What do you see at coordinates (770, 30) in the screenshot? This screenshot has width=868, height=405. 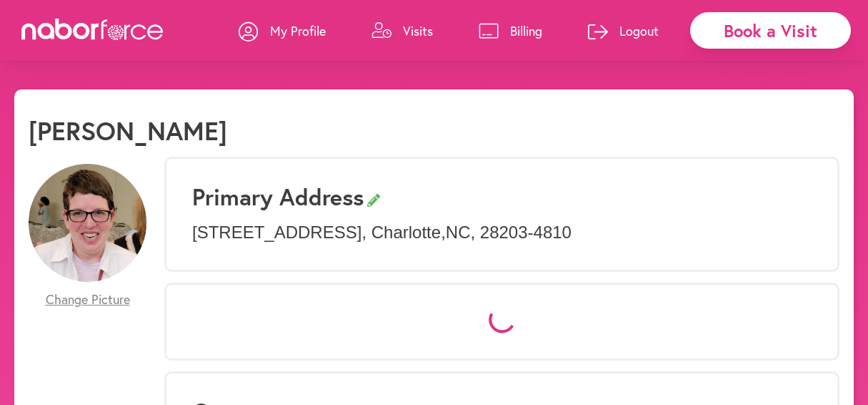 I see `div: Book a Visit` at bounding box center [770, 30].